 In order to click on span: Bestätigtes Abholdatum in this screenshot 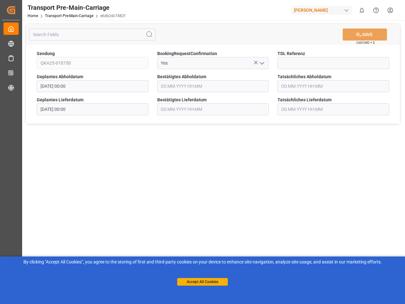, I will do `click(182, 77)`.